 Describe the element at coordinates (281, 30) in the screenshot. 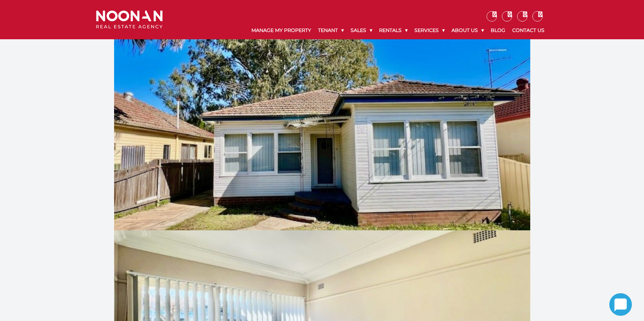

I see `a: Manage My Property` at that location.